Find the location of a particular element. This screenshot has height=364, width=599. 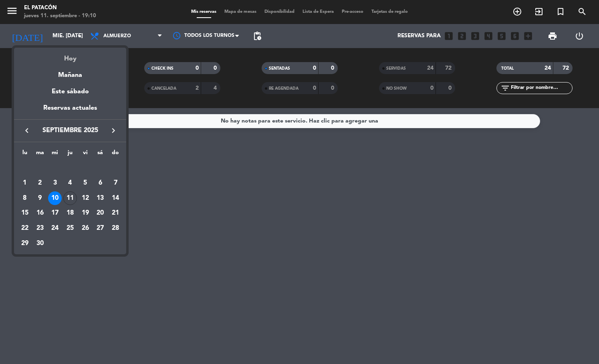

div: 24 is located at coordinates (55, 228).